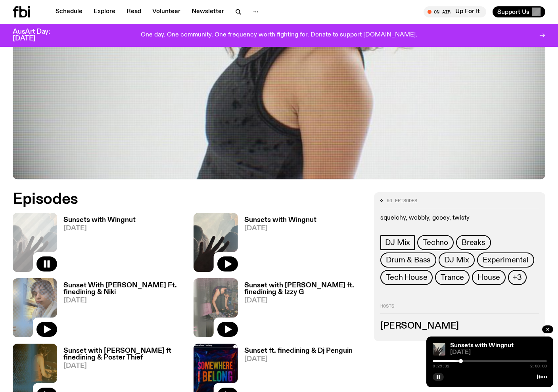 The height and width of the screenshot is (392, 558). I want to click on a: Tech House, so click(407, 277).